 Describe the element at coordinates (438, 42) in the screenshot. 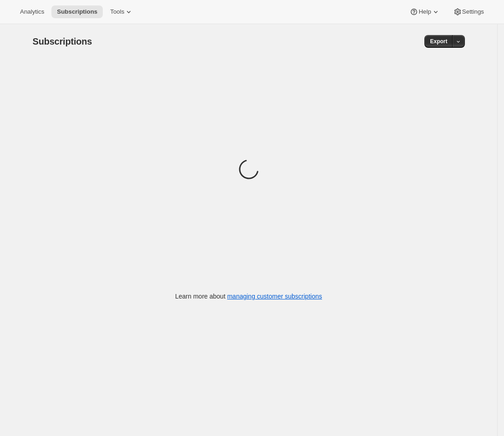

I see `span: Export` at that location.